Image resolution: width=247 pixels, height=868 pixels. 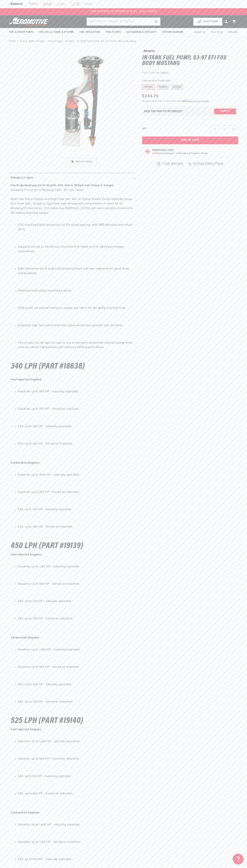 What do you see at coordinates (76, 475) in the screenshot?
I see `li: Gasoline: up to 1000 HP – naturally aspirated.` at bounding box center [76, 475].